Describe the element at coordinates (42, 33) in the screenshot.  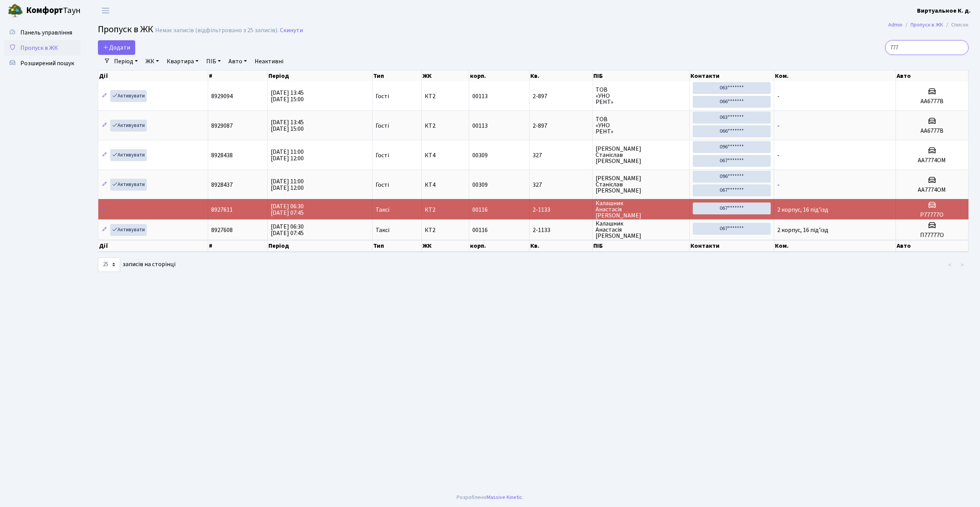
I see `a: Панель управління` at that location.